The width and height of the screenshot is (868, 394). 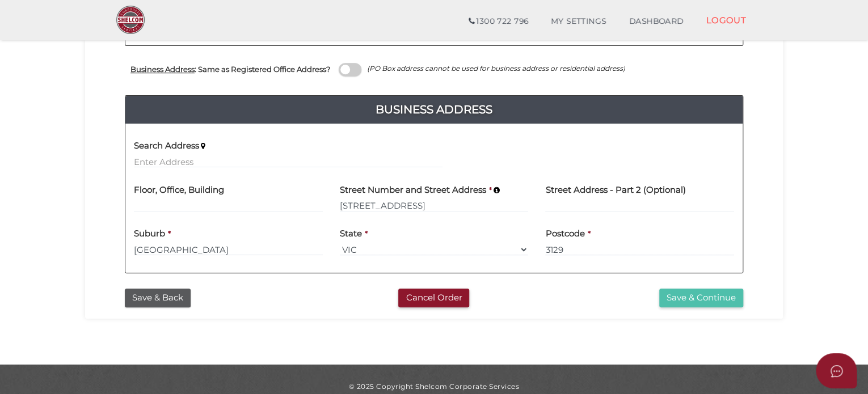 What do you see at coordinates (615, 190) in the screenshot?
I see `h4: Street Address - Part 2 (Optional)` at bounding box center [615, 190].